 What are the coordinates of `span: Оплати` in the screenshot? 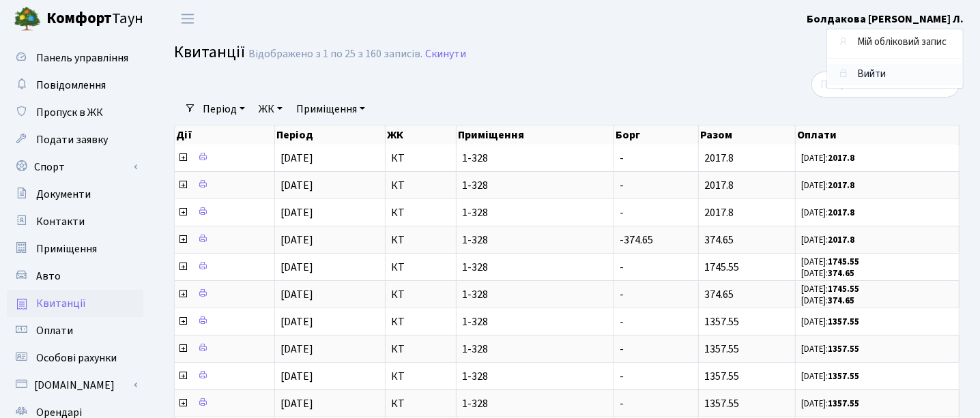 It's located at (55, 331).